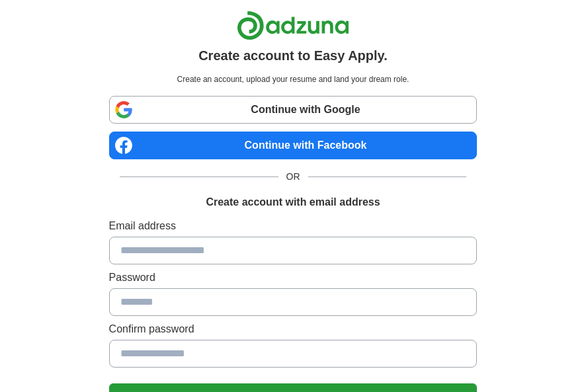 This screenshot has width=586, height=392. I want to click on label: Confirm password, so click(293, 329).